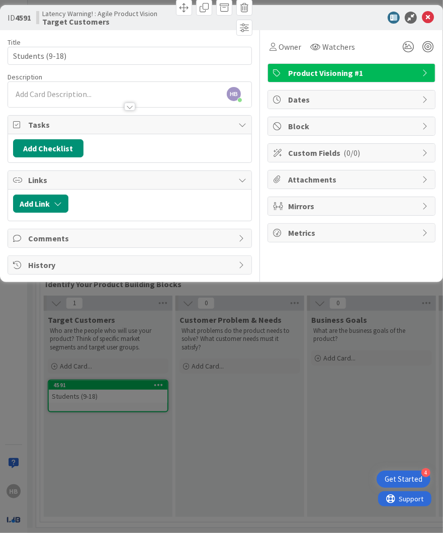  I want to click on button: Add Link, so click(41, 203).